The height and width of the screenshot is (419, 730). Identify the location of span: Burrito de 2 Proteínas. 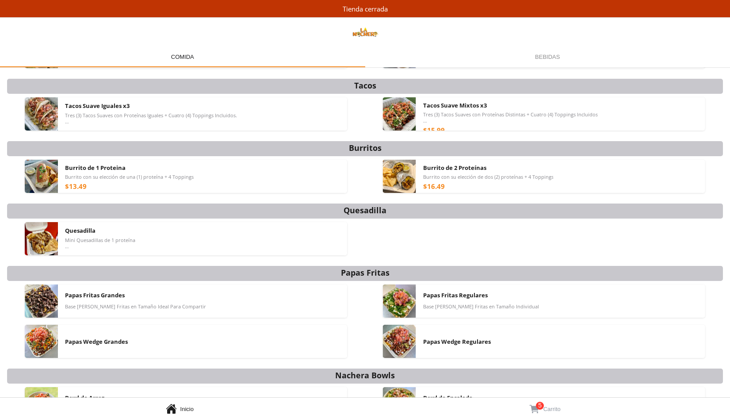
(455, 168).